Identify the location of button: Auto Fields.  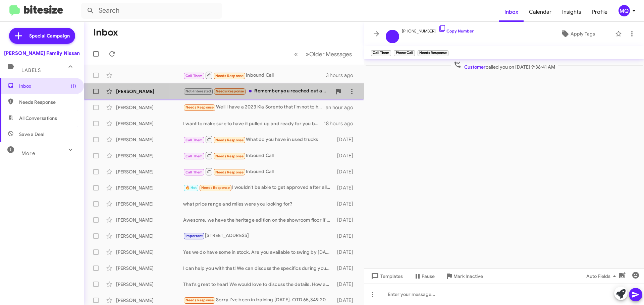
(602, 276).